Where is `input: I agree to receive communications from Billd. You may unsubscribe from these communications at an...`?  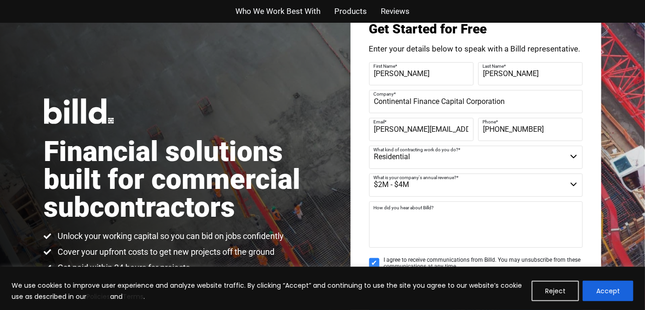 input: I agree to receive communications from Billd. You may unsubscribe from these communications at an... is located at coordinates (374, 263).